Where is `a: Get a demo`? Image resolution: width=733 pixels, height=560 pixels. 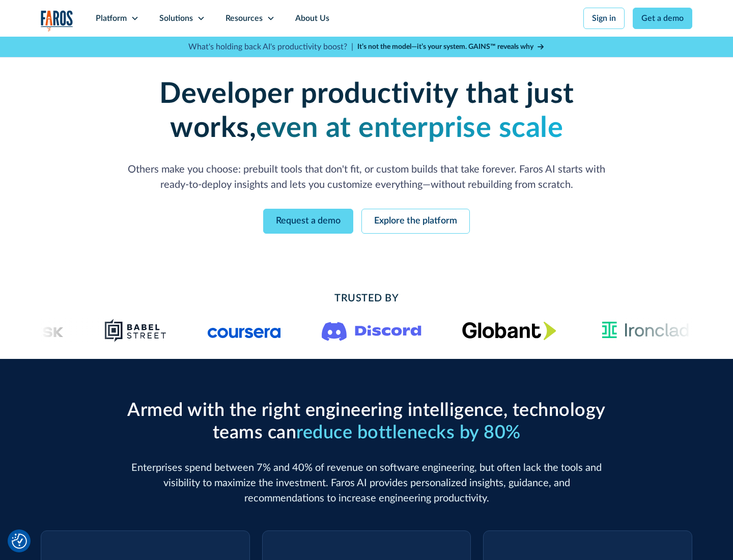 a: Get a demo is located at coordinates (662, 18).